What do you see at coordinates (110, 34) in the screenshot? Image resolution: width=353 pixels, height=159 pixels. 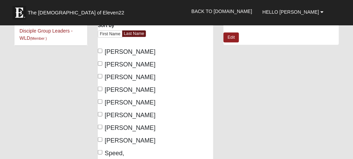 I see `a: First Name` at bounding box center [110, 34].